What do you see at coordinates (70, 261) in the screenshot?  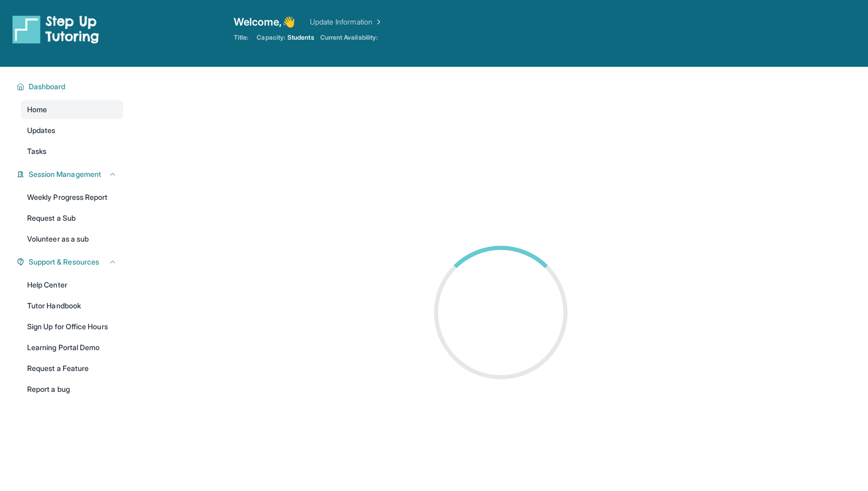 I see `button: Support & Resources` at bounding box center [70, 261].